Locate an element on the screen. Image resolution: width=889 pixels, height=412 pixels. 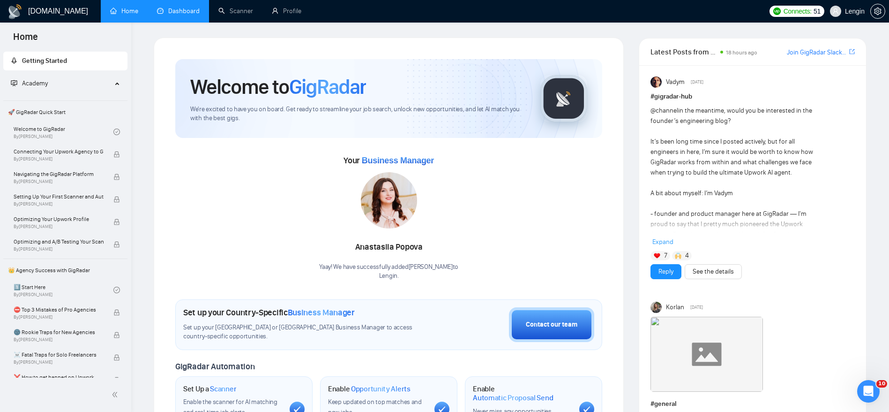
a: userProfile is located at coordinates (286, 11).